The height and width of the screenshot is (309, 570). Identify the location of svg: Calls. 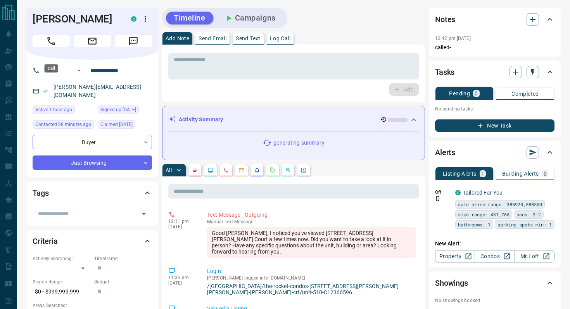
(226, 170).